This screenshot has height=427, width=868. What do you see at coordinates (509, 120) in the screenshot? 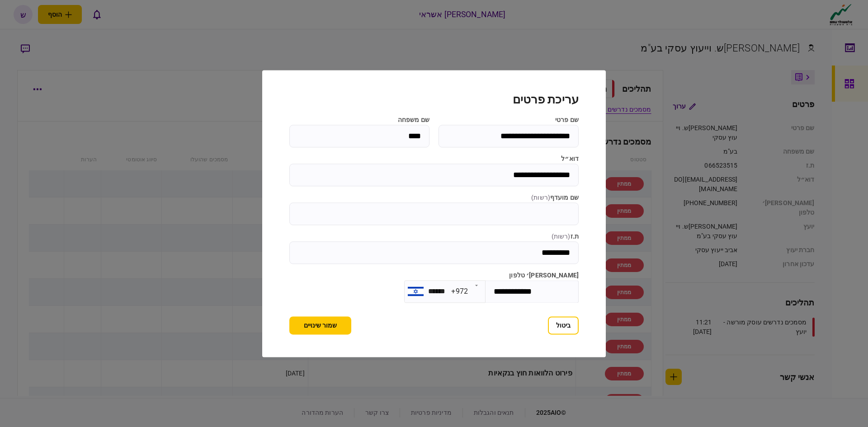
I see `label: שם פרטי` at bounding box center [509, 120].